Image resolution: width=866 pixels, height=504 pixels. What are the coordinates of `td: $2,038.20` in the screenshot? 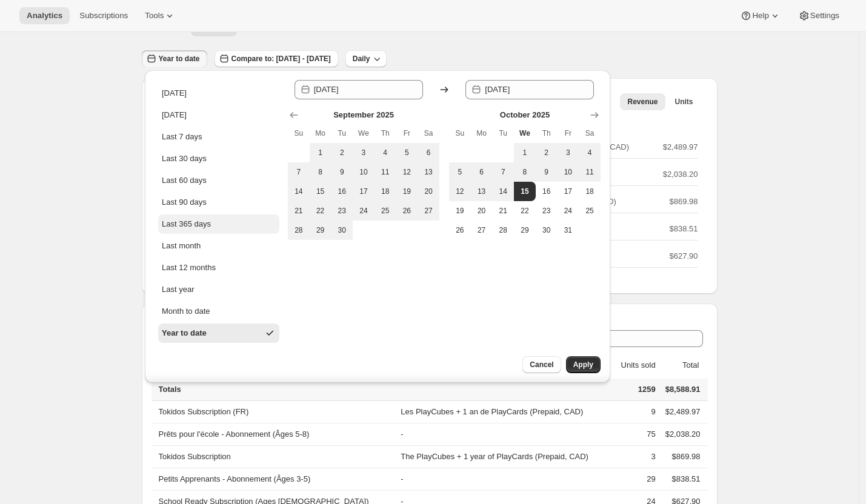 It's located at (683, 434).